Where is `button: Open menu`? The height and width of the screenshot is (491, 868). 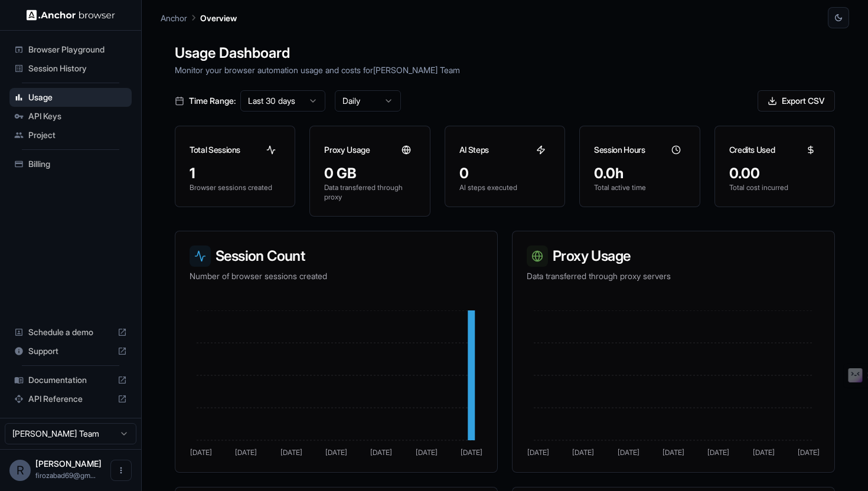 button: Open menu is located at coordinates (121, 470).